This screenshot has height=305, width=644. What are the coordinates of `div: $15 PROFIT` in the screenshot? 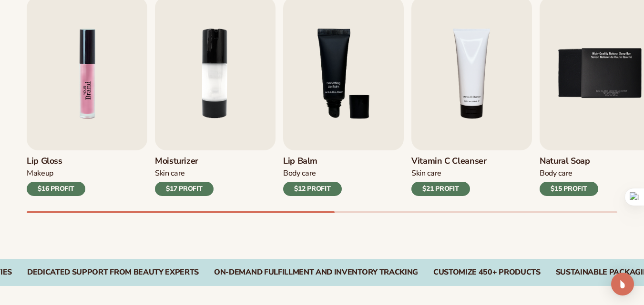 It's located at (569, 189).